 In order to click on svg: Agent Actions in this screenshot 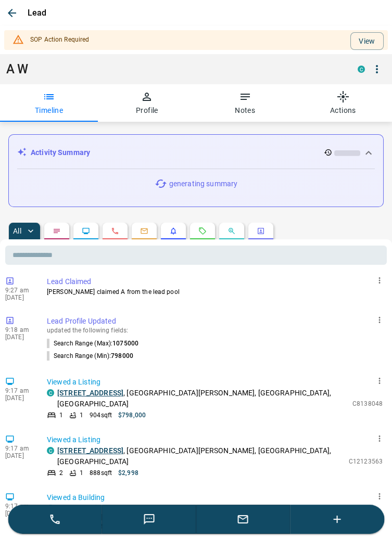, I will do `click(260, 231)`.